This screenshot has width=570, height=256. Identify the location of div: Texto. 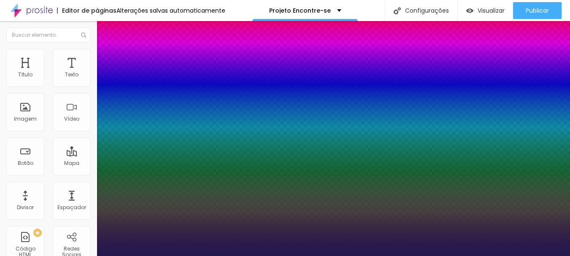
(72, 75).